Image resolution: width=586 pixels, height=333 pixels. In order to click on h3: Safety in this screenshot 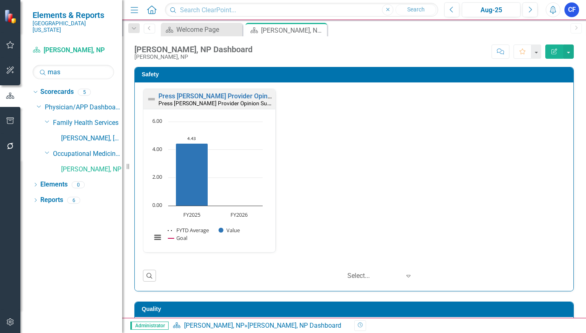, I will do `click(356, 74)`.